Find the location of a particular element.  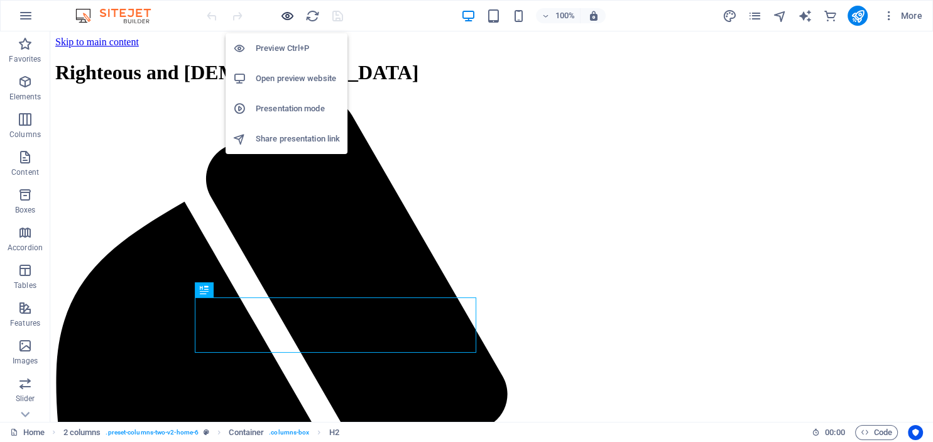

p: Content is located at coordinates (25, 172).